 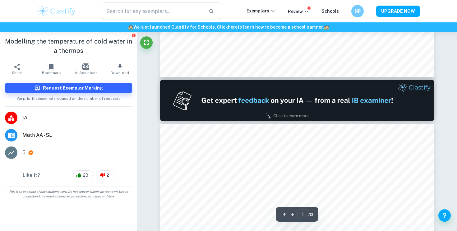 I want to click on img: Clastify logo, so click(x=57, y=11).